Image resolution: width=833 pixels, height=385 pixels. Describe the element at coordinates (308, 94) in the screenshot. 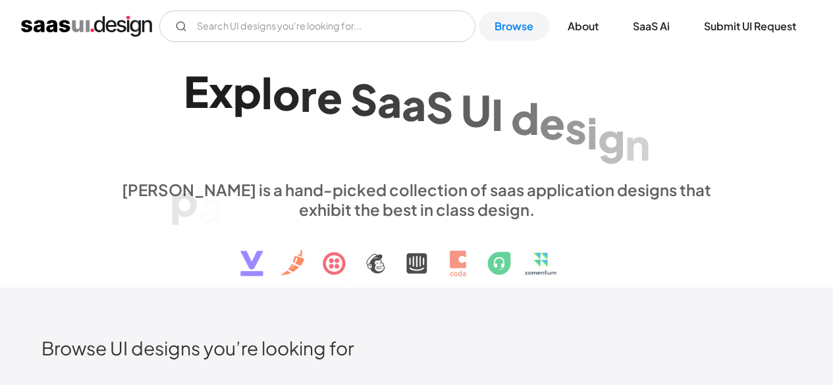

I see `div: r` at that location.